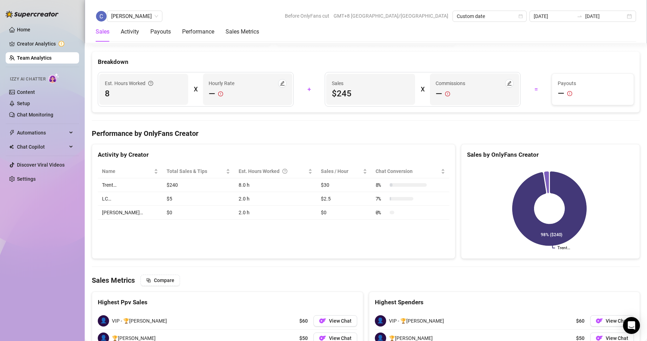  What do you see at coordinates (504, 302) in the screenshot?
I see `div: Highest Spenders` at bounding box center [504, 302].